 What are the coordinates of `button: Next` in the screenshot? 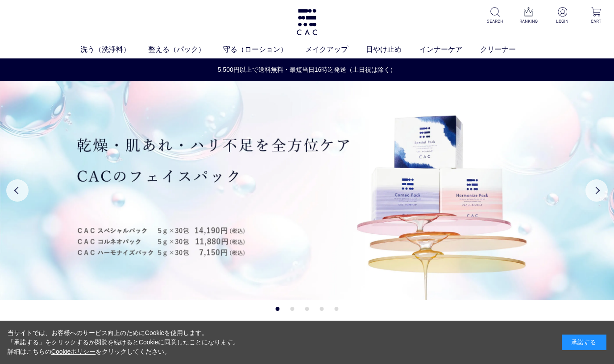 It's located at (597, 191).